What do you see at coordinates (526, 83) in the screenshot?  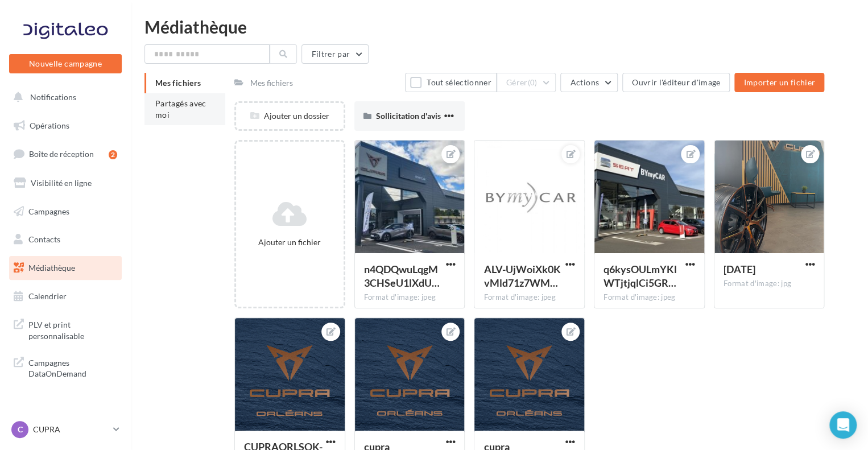 I see `button: Gérer(0)` at bounding box center [526, 83].